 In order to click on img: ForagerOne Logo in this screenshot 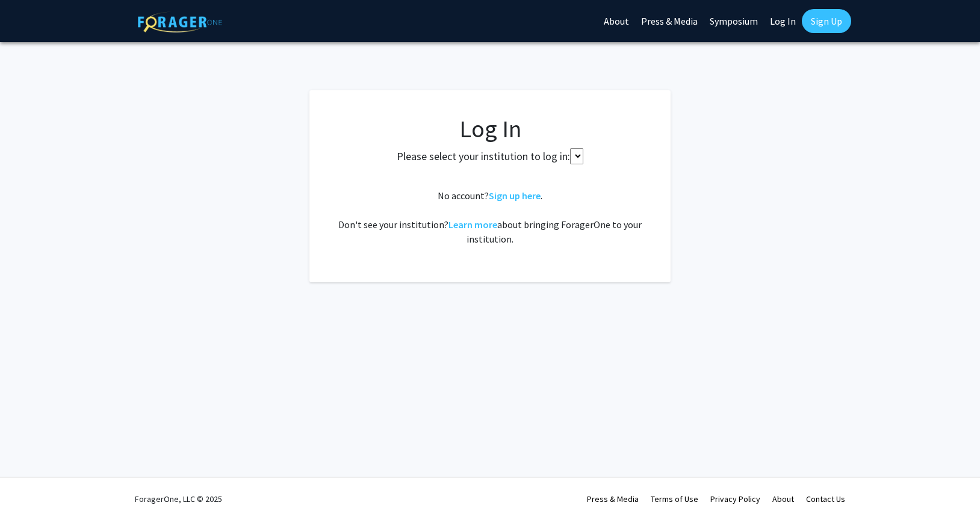, I will do `click(180, 22)`.